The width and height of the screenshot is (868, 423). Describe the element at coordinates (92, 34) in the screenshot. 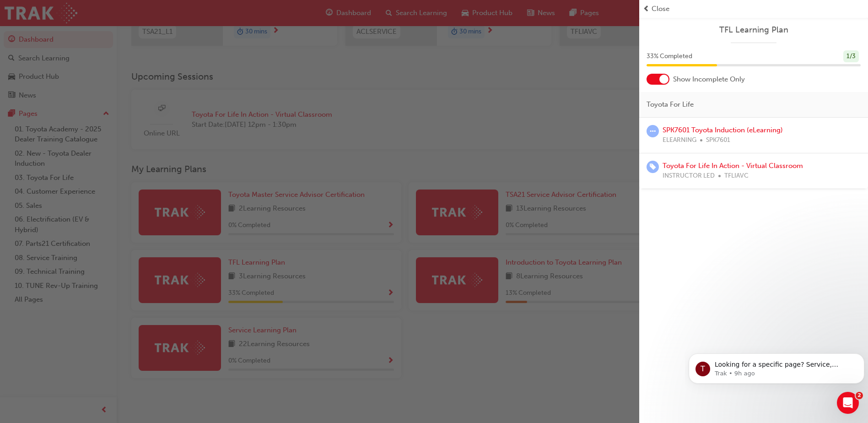

I see `div: message notification from Trak, 9h ago. Looking for a specific page? Service, Service Advisor` at that location.